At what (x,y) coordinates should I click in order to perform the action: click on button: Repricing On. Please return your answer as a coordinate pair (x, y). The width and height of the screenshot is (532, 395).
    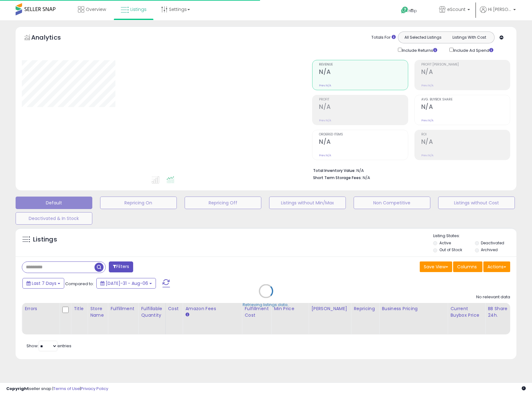
    Looking at the image, I should click on (138, 203).